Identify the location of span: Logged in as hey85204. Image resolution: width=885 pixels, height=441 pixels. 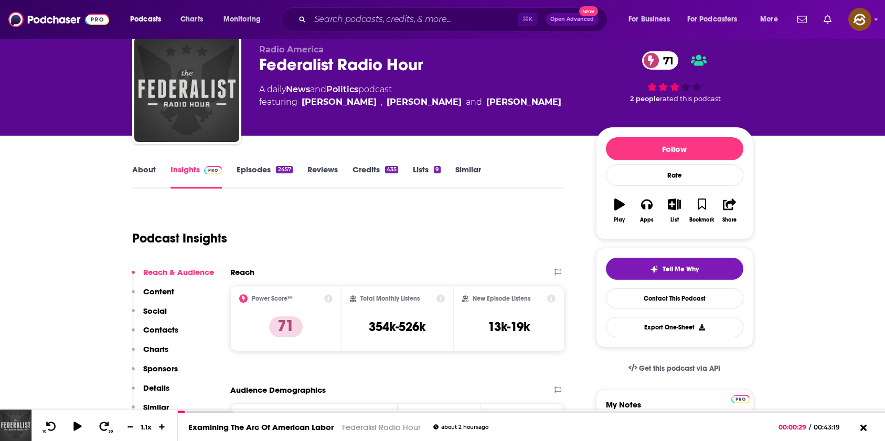
(859, 19).